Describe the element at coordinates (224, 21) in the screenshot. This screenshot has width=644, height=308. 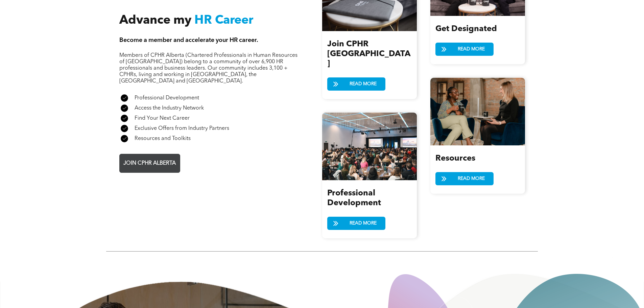
I see `span: HR Career` at that location.